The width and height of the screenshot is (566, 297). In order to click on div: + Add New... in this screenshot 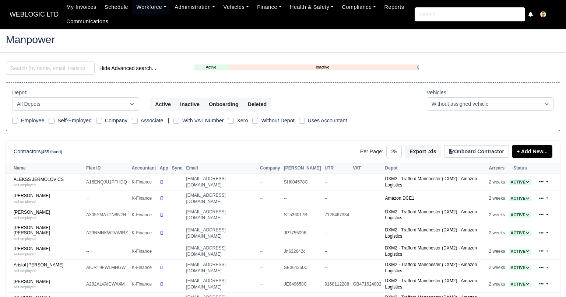, I will do `click(531, 151)`.